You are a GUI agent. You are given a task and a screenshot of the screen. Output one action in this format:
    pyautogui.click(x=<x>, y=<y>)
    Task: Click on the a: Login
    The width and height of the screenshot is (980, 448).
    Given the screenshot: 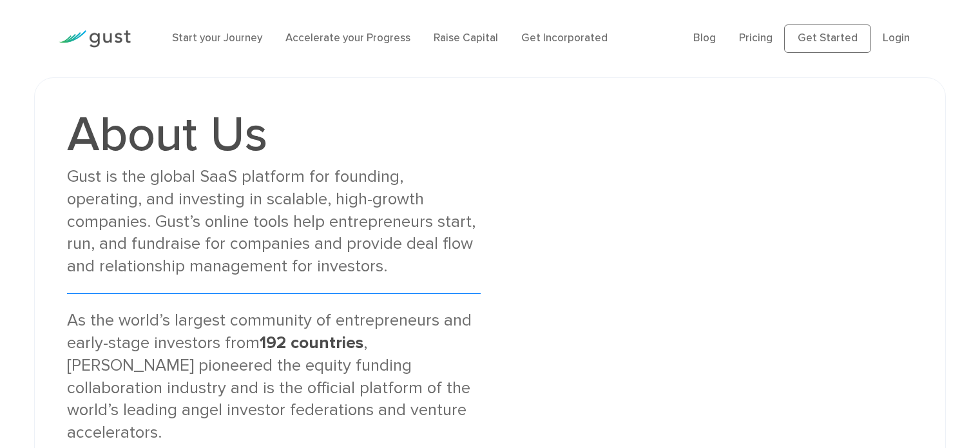 What is the action you would take?
    pyautogui.click(x=896, y=38)
    